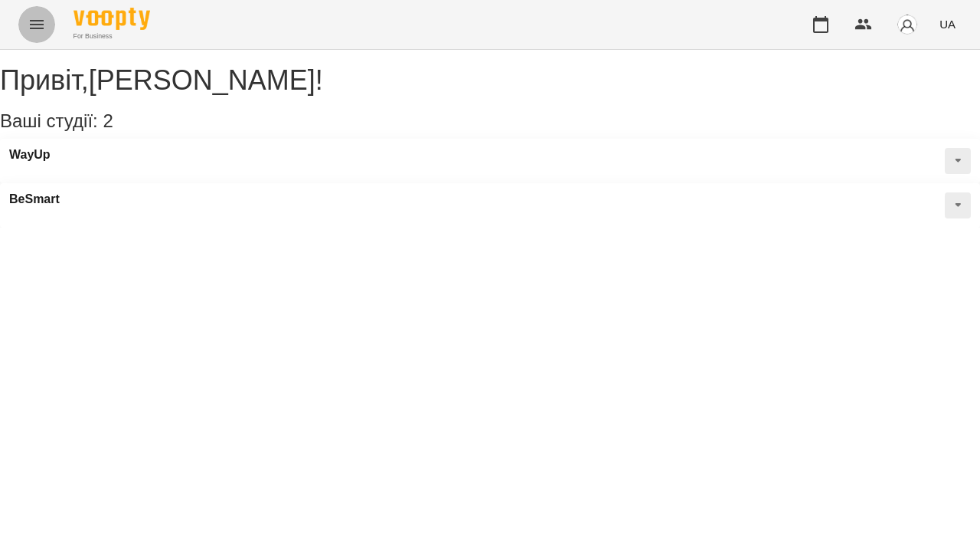  I want to click on img: avatar_s.png, so click(908, 25).